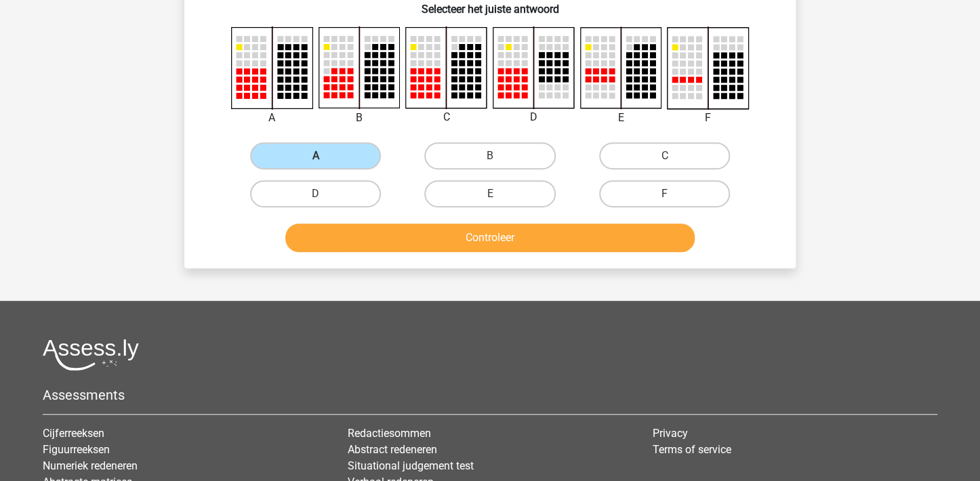 The image size is (980, 481). Describe the element at coordinates (272, 118) in the screenshot. I see `div: A` at that location.